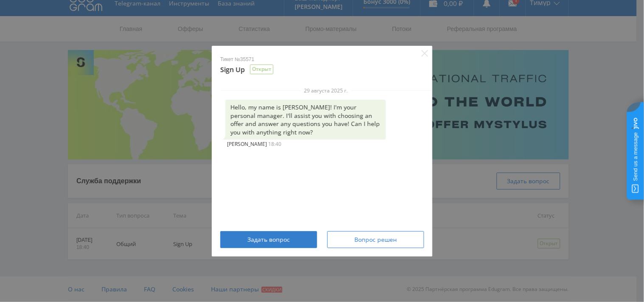  Describe the element at coordinates (326, 90) in the screenshot. I see `span: 29 августа 2025 г.` at that location.